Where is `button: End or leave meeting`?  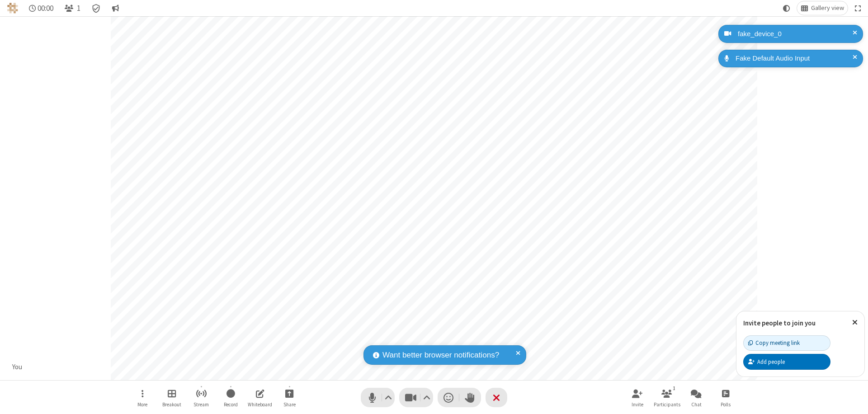 button: End or leave meeting is located at coordinates (497, 397).